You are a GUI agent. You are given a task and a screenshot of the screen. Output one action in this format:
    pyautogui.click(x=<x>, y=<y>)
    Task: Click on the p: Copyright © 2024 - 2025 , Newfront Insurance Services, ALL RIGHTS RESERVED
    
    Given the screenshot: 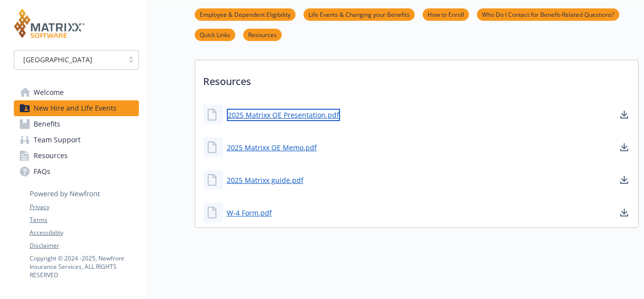 What is the action you would take?
    pyautogui.click(x=84, y=267)
    